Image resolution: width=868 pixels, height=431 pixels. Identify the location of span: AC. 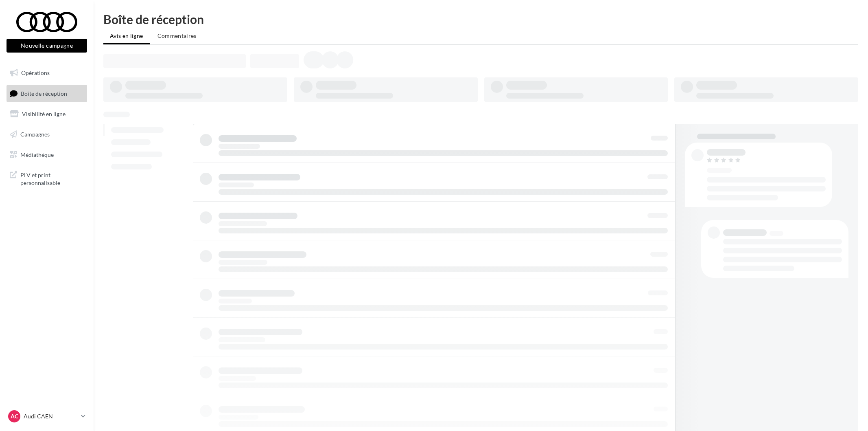
(15, 416).